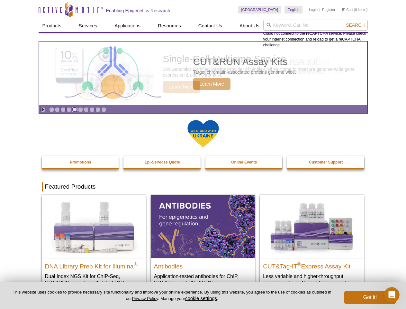 This screenshot has height=309, width=406. What do you see at coordinates (94, 226) in the screenshot?
I see `img: DNA Library Prep Kit for Illumina` at bounding box center [94, 226].